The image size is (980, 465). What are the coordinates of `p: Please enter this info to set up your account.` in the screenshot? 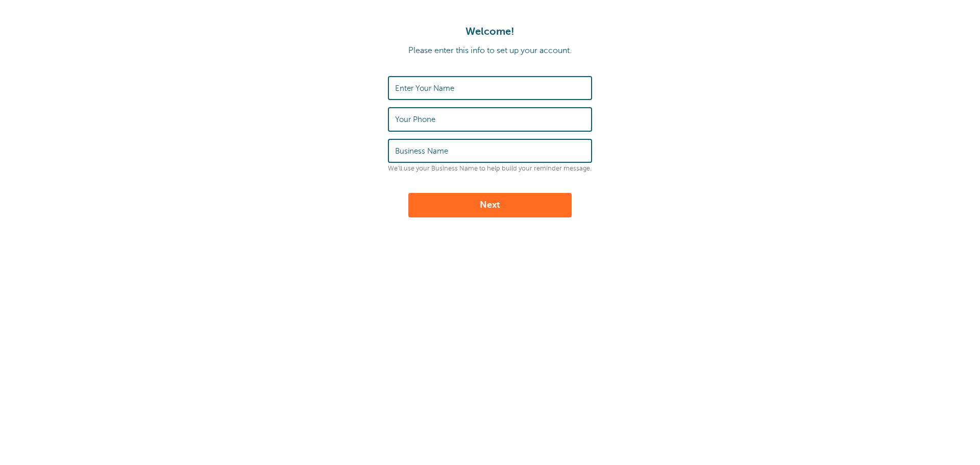 It's located at (490, 50).